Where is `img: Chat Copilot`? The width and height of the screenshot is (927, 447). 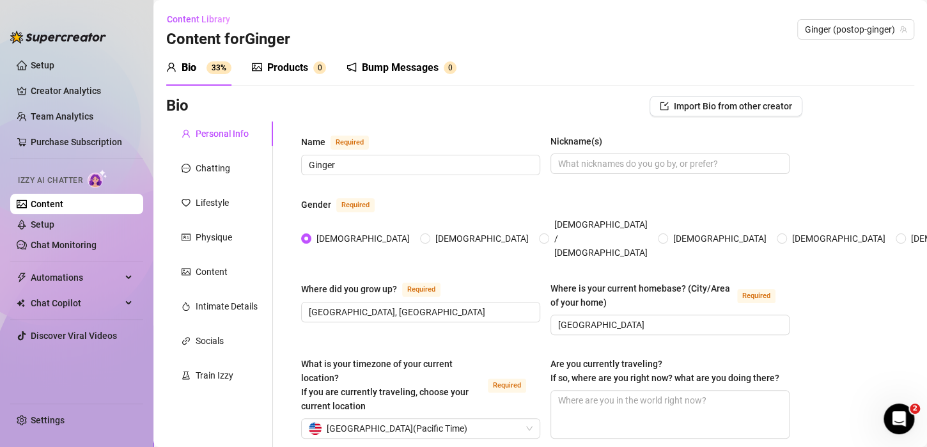
img: Chat Copilot is located at coordinates (20, 303).